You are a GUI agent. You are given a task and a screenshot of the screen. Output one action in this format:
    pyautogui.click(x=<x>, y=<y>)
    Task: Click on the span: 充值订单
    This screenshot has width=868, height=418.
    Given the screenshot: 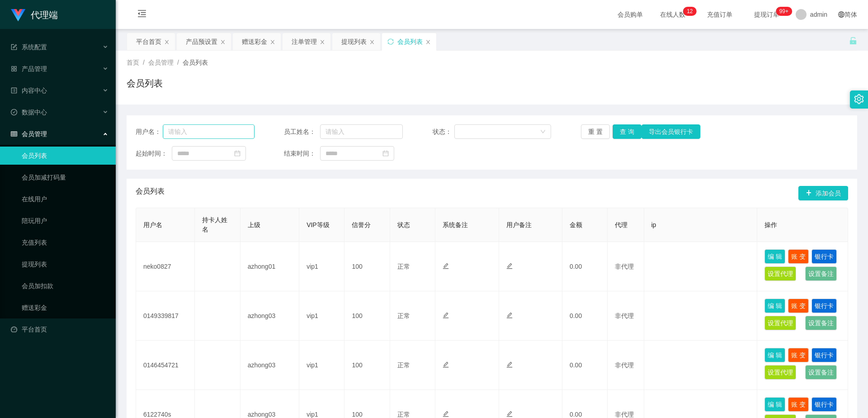 What is the action you would take?
    pyautogui.click(x=720, y=14)
    